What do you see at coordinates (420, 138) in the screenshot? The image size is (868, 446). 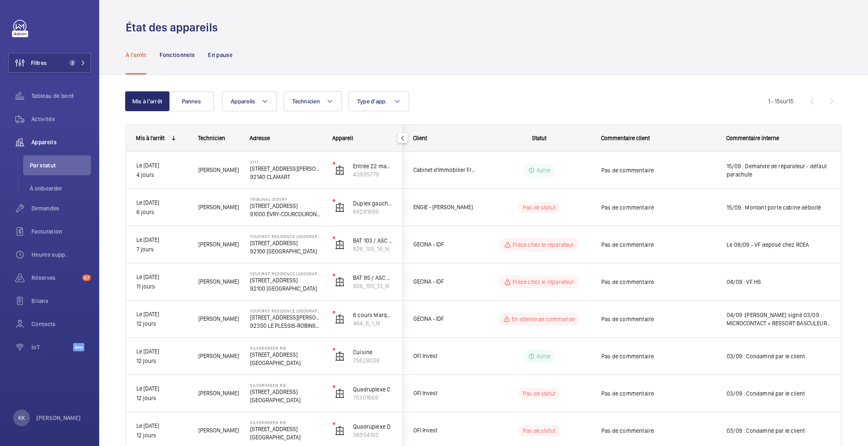 I see `span: Client` at bounding box center [420, 138].